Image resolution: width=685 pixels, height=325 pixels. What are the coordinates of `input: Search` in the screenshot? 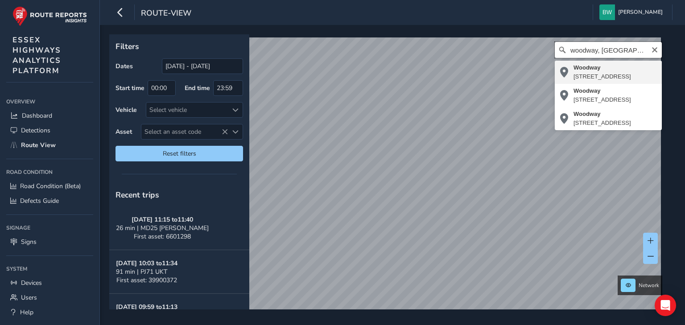 It's located at (608, 50).